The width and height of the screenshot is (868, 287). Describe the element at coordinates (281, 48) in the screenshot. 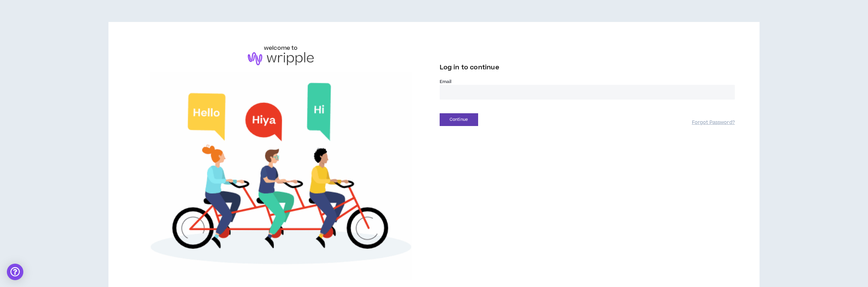

I see `h6: welcome to` at that location.